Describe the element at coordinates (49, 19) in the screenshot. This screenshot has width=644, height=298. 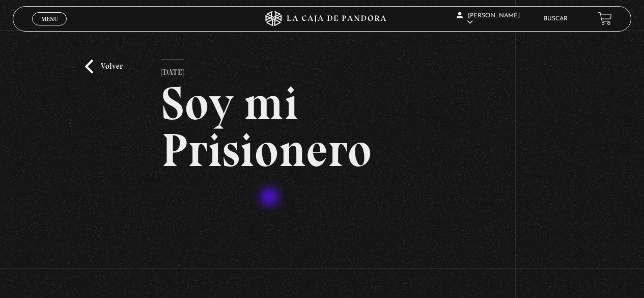
I see `span: Menu` at that location.